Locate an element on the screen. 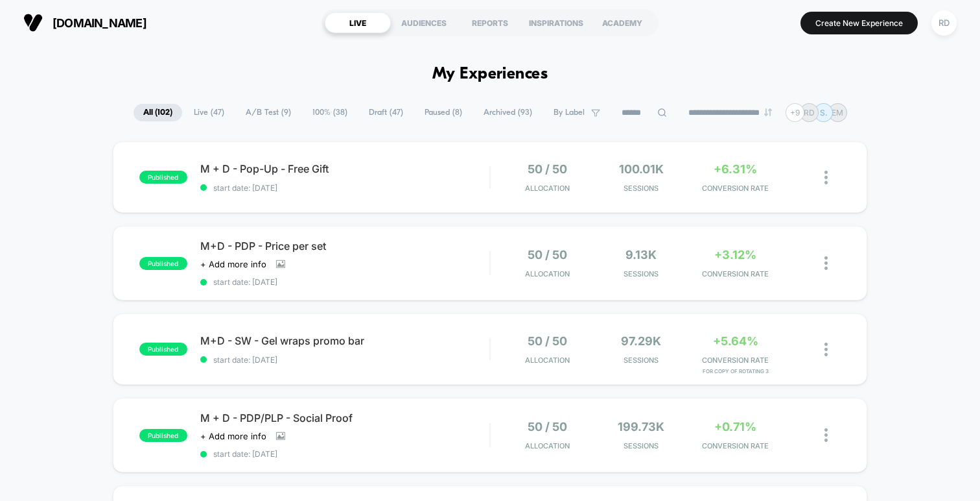 The image size is (980, 501). span: Paused ( 8 ) is located at coordinates (443, 112).